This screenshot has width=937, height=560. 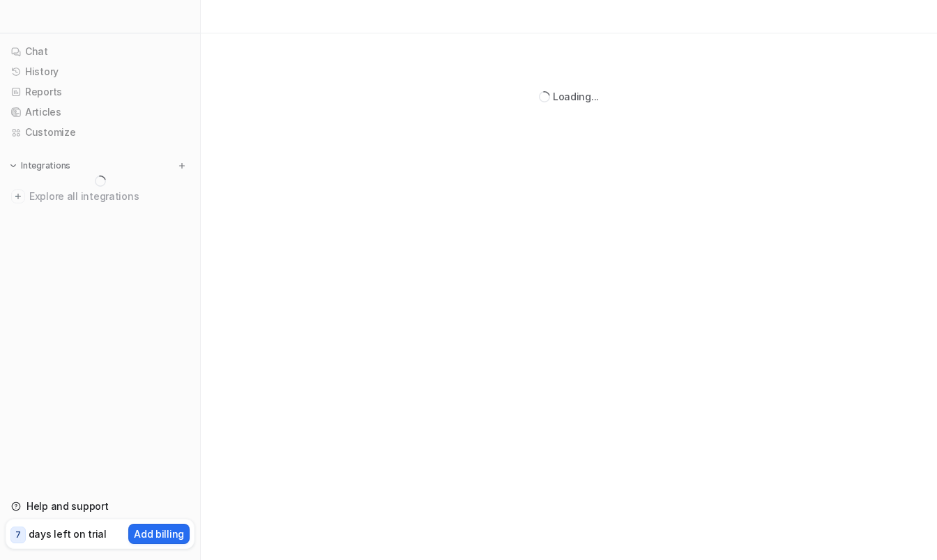 I want to click on a: History, so click(x=100, y=72).